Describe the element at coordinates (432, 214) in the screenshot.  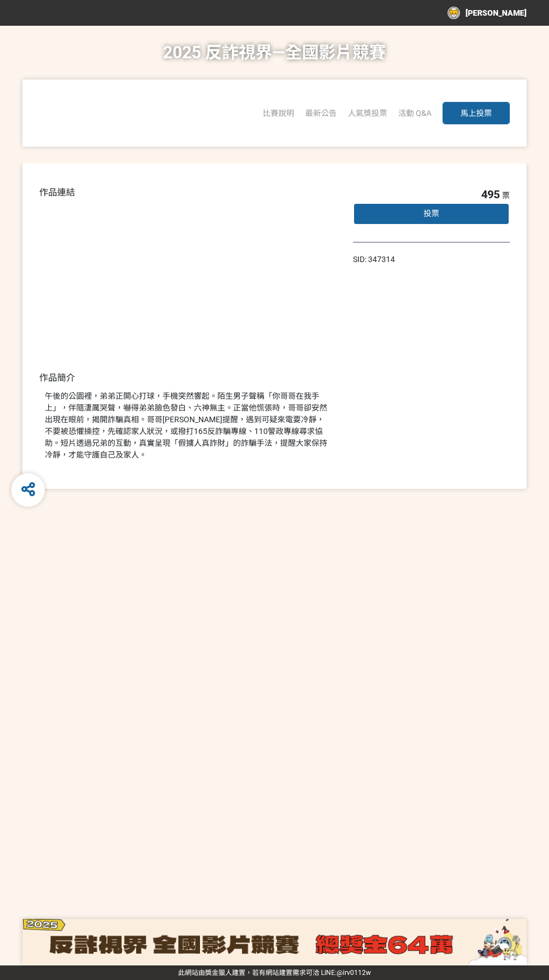
I see `span: 投票` at that location.